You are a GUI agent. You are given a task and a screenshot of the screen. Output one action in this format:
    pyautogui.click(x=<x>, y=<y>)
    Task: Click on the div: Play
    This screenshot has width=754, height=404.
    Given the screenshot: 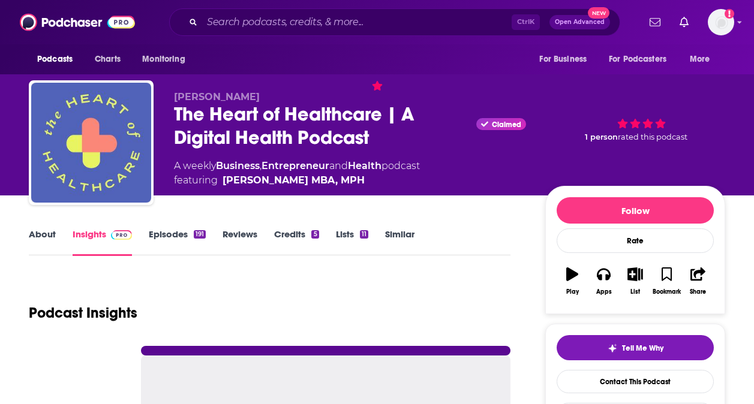 What is the action you would take?
    pyautogui.click(x=572, y=292)
    